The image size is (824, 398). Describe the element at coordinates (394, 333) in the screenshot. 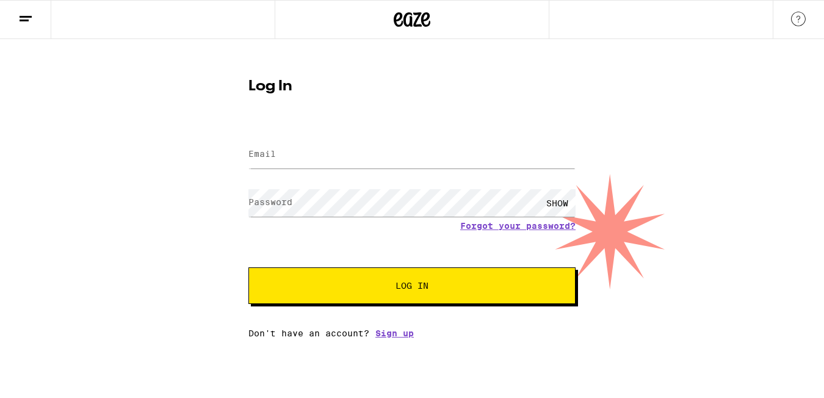

I see `a: Sign up` at that location.